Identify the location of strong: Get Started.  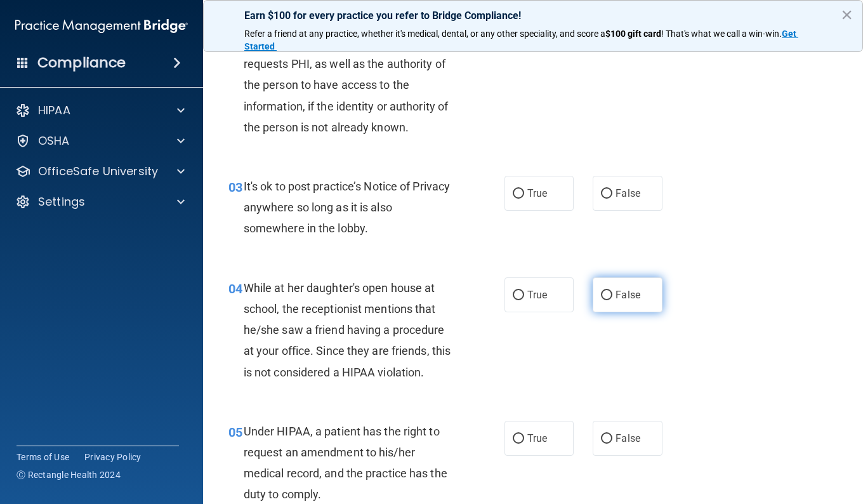
(521, 40).